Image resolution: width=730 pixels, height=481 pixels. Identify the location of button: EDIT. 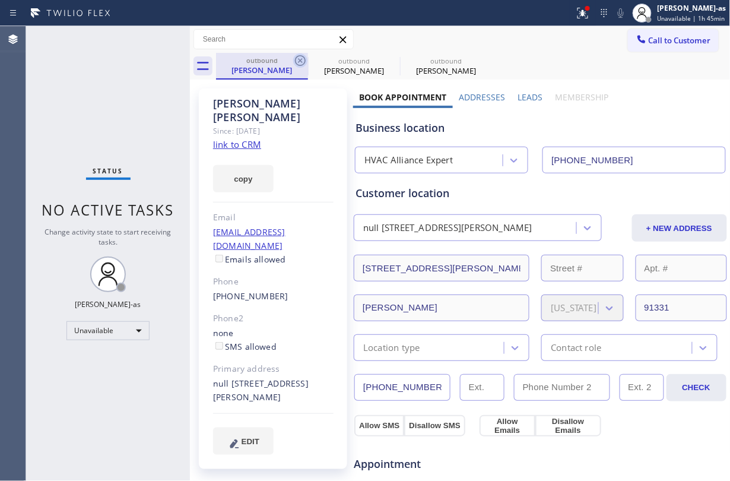
(243, 441).